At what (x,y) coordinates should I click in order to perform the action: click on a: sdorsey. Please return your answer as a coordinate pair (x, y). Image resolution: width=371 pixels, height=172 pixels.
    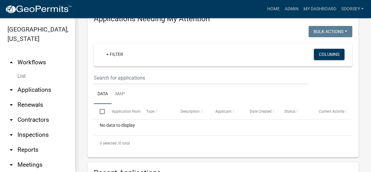
    Looking at the image, I should click on (353, 9).